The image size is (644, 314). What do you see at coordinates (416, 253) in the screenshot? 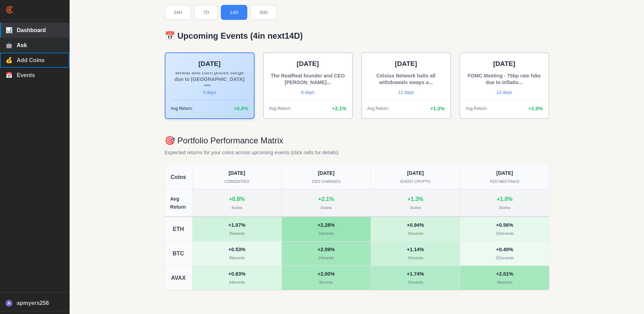
I see `div: BTC - event_crypto: 1.14% max return` at bounding box center [416, 253].